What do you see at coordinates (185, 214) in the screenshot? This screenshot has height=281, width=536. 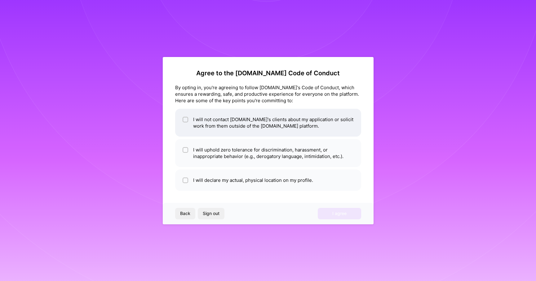 I see `button: Back` at bounding box center [185, 214].